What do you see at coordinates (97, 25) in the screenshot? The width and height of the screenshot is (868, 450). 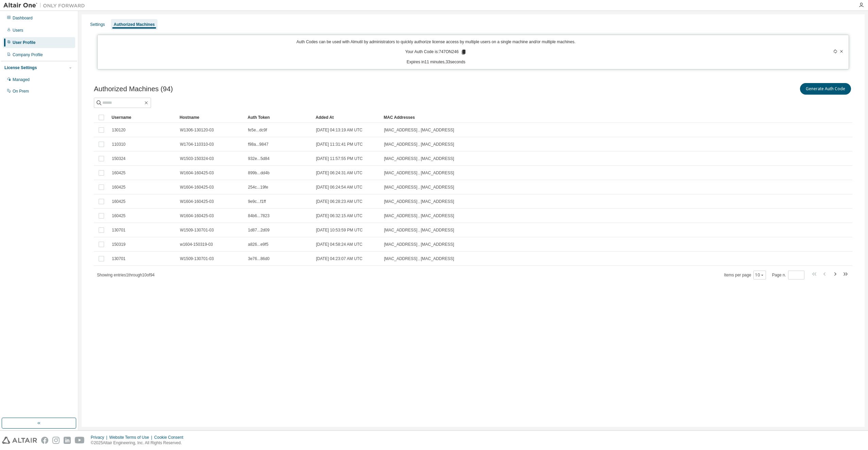 I see `div: Settings` at bounding box center [97, 25].